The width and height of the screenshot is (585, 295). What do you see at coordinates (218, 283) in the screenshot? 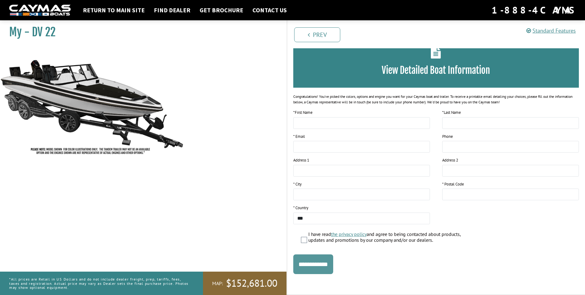
I see `span: MAP:` at bounding box center [218, 283].